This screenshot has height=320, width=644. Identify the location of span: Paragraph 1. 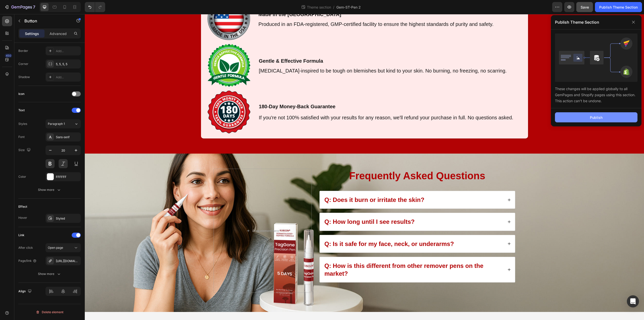
(57, 124).